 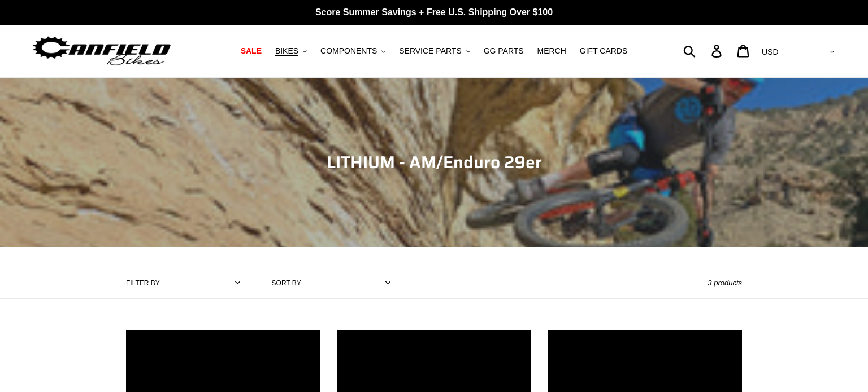 What do you see at coordinates (286, 51) in the screenshot?
I see `span: BIKES` at bounding box center [286, 51].